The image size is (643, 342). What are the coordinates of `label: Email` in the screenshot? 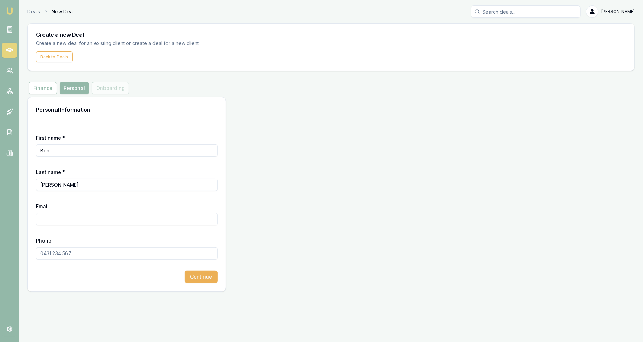 It's located at (42, 206).